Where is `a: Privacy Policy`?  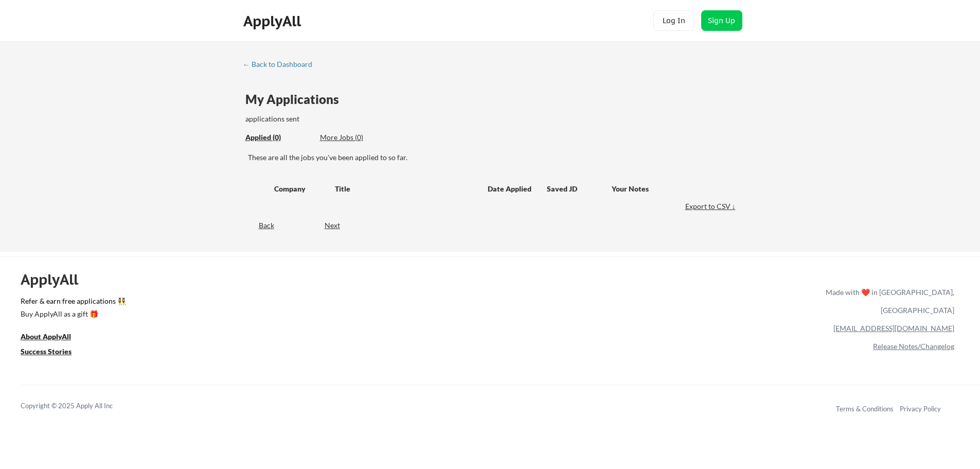
a: Privacy Policy is located at coordinates (920, 409).